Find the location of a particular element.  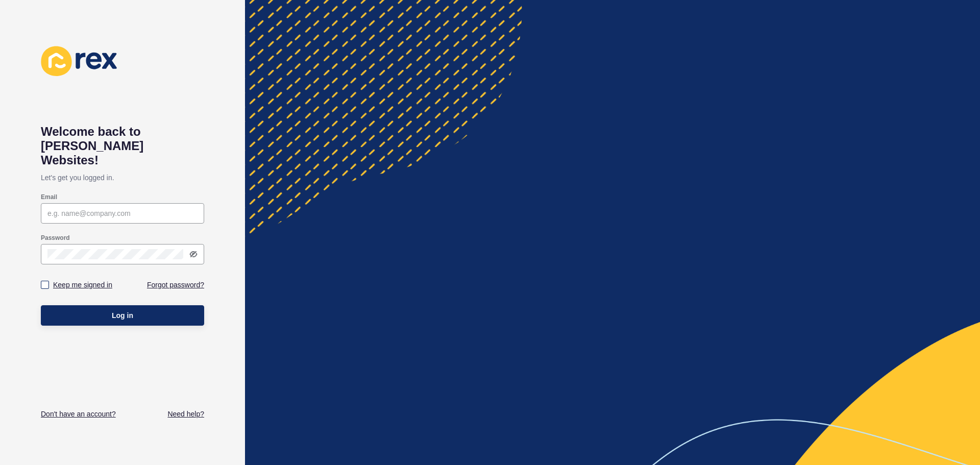

input: e.g. name@company.com is located at coordinates (123, 214).